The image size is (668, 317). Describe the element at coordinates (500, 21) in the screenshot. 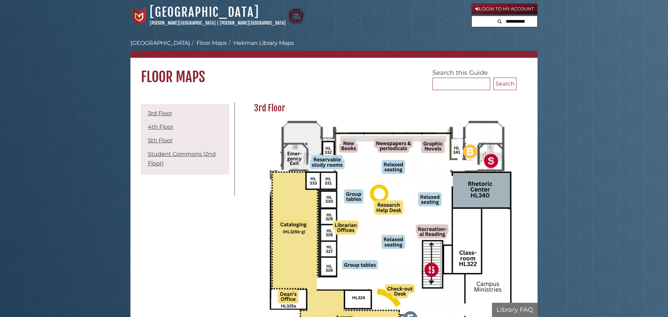

I see `i: Search` at that location.